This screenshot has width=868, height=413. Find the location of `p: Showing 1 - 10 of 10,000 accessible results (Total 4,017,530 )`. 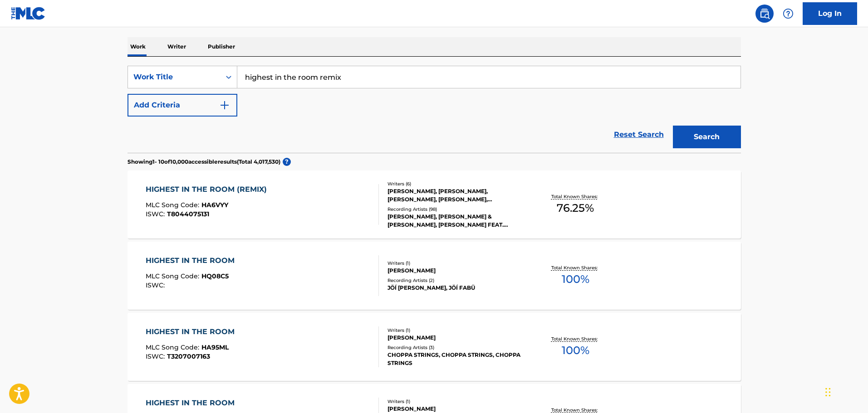

p: Showing 1 - 10 of 10,000 accessible results (Total 4,017,530 ) is located at coordinates (204, 162).